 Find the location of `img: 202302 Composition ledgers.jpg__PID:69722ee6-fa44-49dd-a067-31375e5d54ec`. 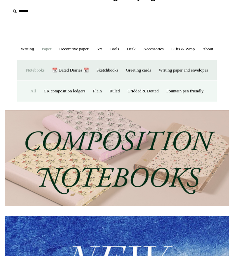

img: 202302 Composition ledgers.jpg__PID:69722ee6-fa44-49dd-a067-31375e5d54ec is located at coordinates (117, 158).